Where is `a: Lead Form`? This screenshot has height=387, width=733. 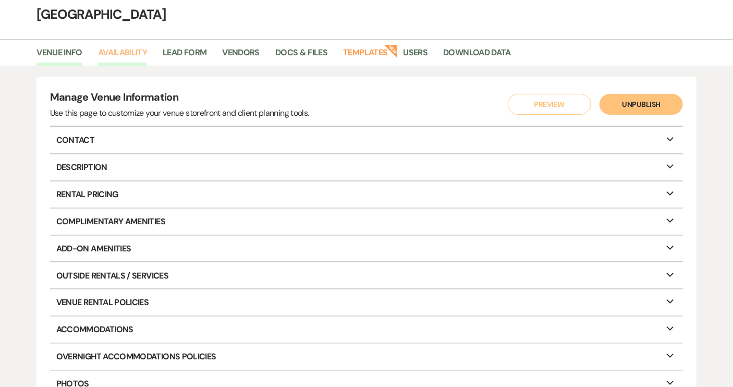
a: Lead Form is located at coordinates (185, 56).